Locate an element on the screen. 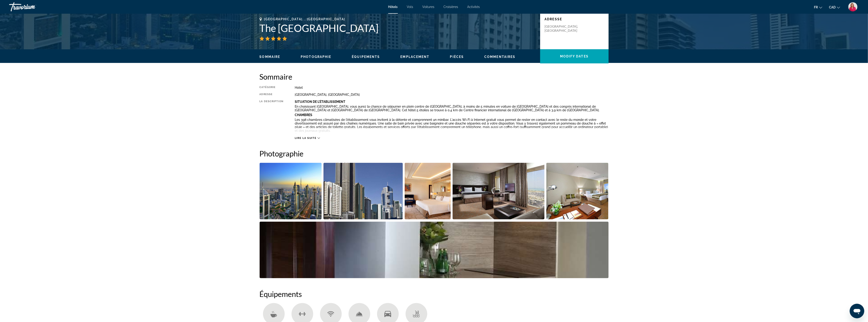 The height and width of the screenshot is (322, 868). span: Pièces is located at coordinates (457, 57).